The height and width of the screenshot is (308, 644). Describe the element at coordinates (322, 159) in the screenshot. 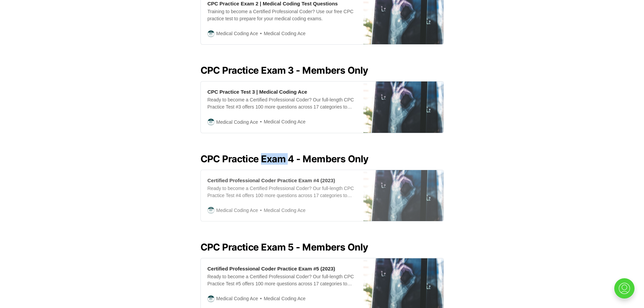

I see `h2: CPC Practice Exam 4 - Members Only` at that location.